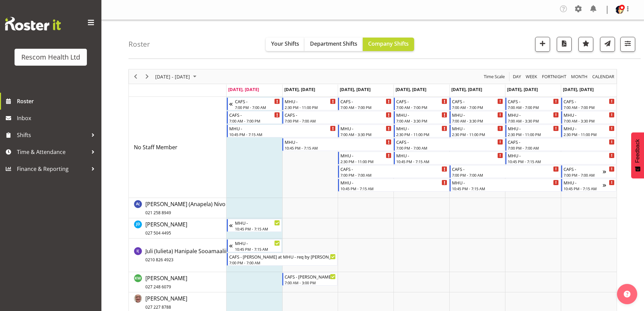 The width and height of the screenshot is (644, 311). Describe the element at coordinates (477, 118) in the screenshot. I see `div: No Staff Member"s event - MHU - Begin From Friday, September 12, 2025 at 7:00:00 AM GMT+12:00 End...` at that location.